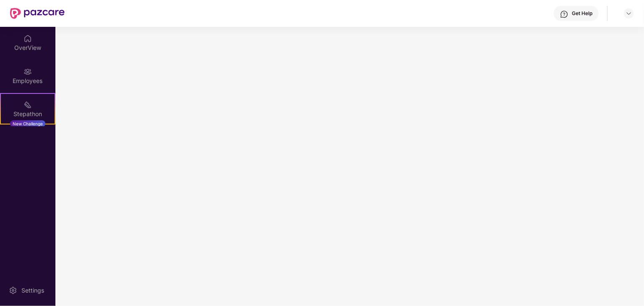  What do you see at coordinates (27, 39) in the screenshot?
I see `img: svg+xml;base64,PHN2ZyBpZD0iSG9tZSIgeG1sbnM9Imh0dHA6Ly93d3cudzMub3JnLzIwMDAvc3ZnIiB3aWR0aD0iMjAiIG...` at bounding box center [27, 39].